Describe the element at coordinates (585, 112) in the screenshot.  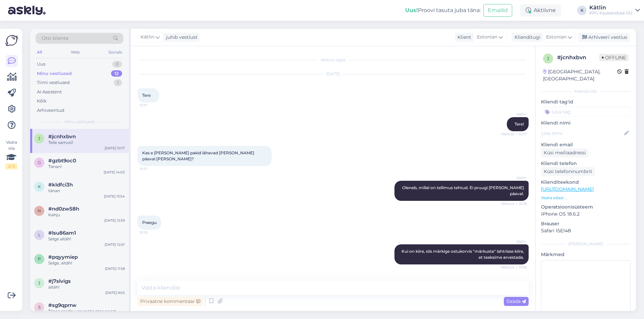
I see `input: Lisa tag` at that location.